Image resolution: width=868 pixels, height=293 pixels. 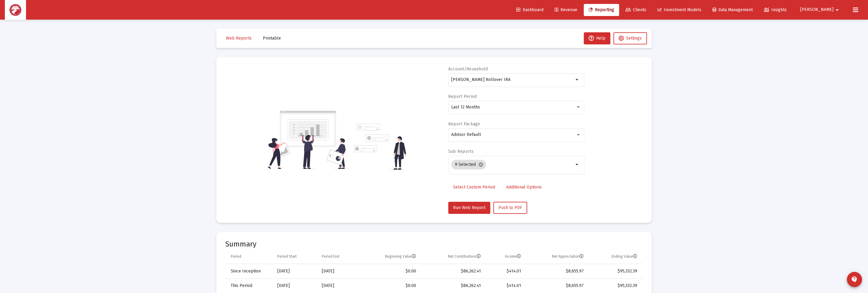 I want to click on td: Column Period Start, so click(x=295, y=257).